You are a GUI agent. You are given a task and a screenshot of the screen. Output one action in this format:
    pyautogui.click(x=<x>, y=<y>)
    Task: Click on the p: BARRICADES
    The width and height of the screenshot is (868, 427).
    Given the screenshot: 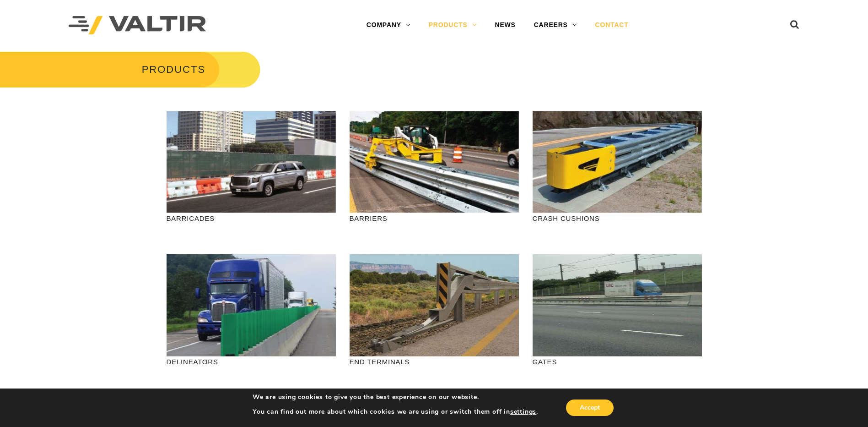 What is the action you would take?
    pyautogui.click(x=251, y=218)
    